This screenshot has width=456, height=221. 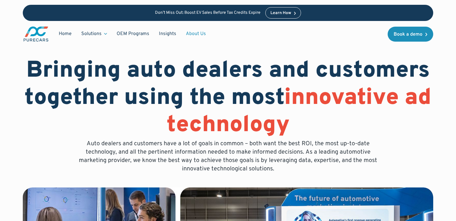 I want to click on p: Auto dealers and customers have a lot of goals in common – both want the best ROI, the most up-to..., so click(x=228, y=157).